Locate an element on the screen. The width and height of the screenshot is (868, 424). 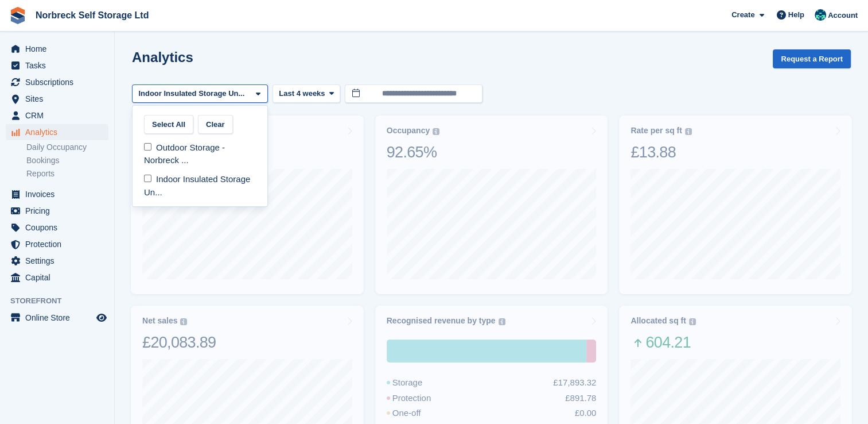
button: Request a Report is located at coordinates (812, 58).